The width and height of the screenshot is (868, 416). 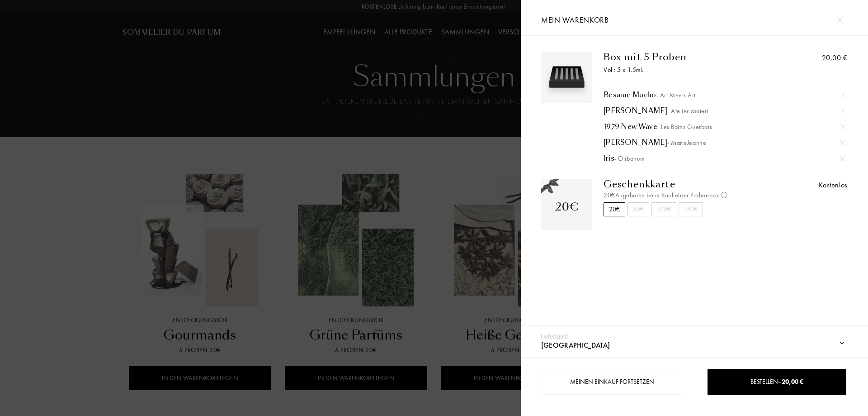 I want to click on img: info_voucher.png, so click(x=724, y=195).